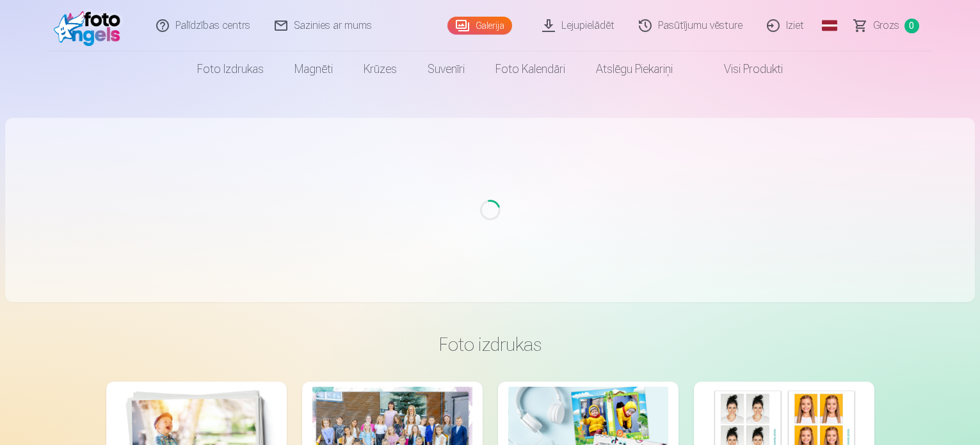  What do you see at coordinates (91, 26) in the screenshot?
I see `img: /fa1` at bounding box center [91, 26].